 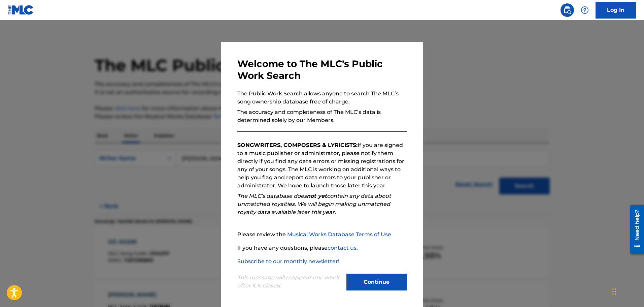 I want to click on a: contact us, so click(x=342, y=248).